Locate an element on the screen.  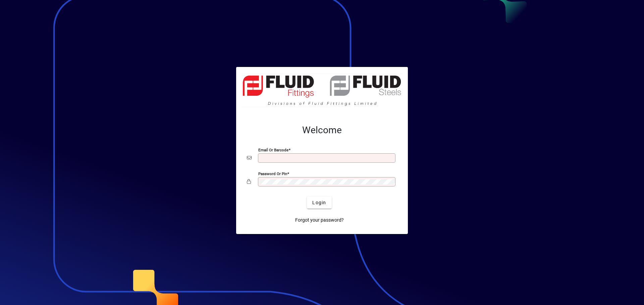
span: Login is located at coordinates (319, 202).